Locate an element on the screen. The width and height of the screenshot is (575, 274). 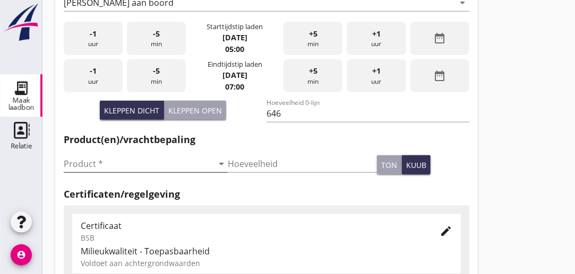
div: Voldoet aan achtergrondwaarden is located at coordinates (266, 263).